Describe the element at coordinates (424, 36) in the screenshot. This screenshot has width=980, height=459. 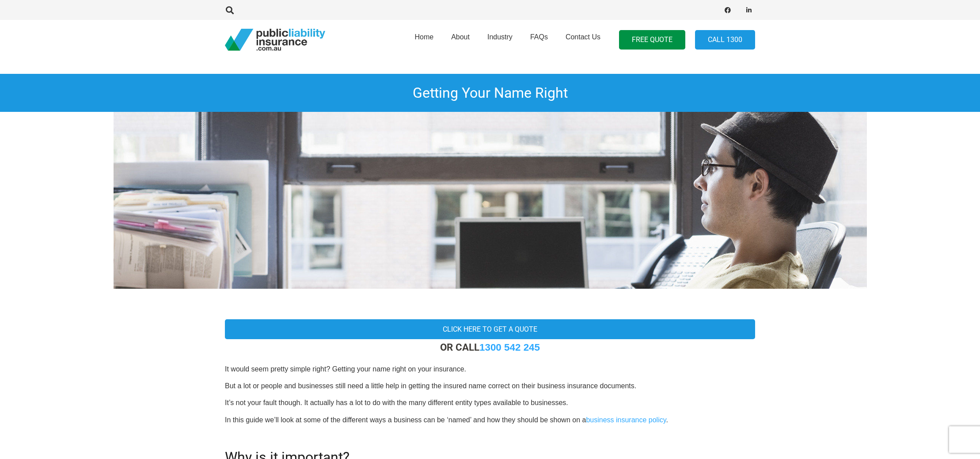
I see `span: Home` at that location.